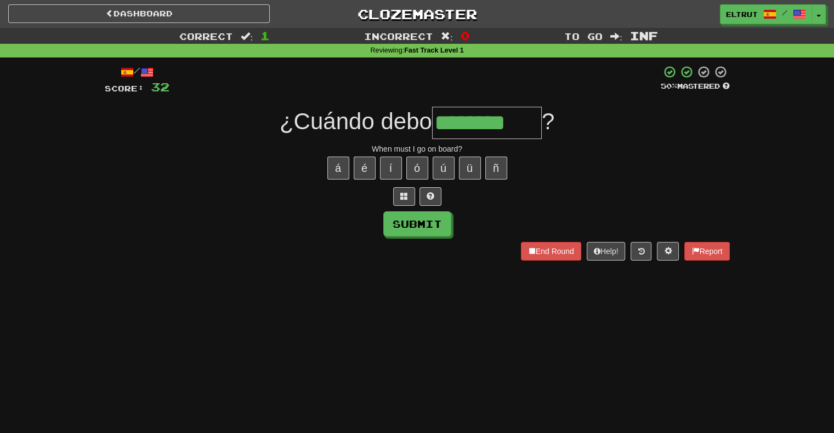  Describe the element at coordinates (606, 252) in the screenshot. I see `button: Help!` at that location.